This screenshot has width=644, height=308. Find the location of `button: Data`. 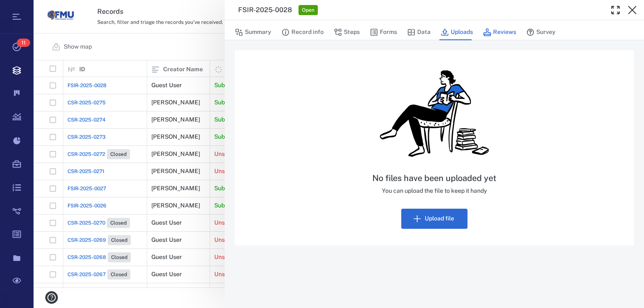

button: Data is located at coordinates (419, 32).